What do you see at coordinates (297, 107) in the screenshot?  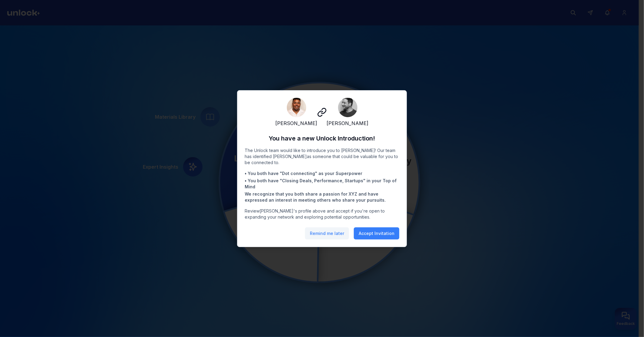 I see `img: 926A1835.jpg` at bounding box center [297, 107].